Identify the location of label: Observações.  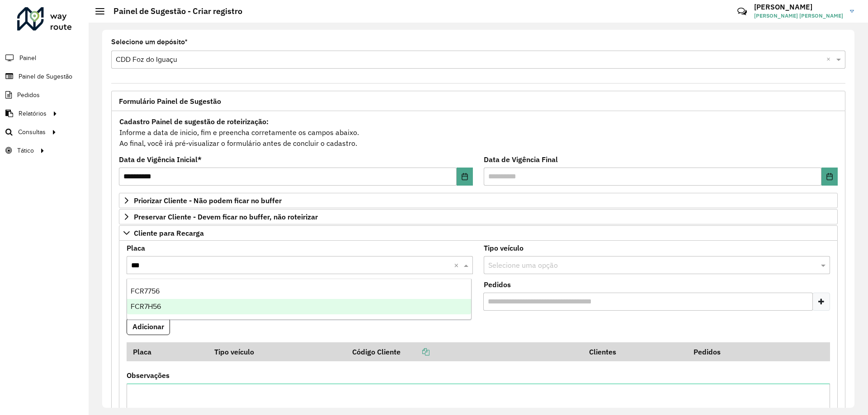
(148, 375).